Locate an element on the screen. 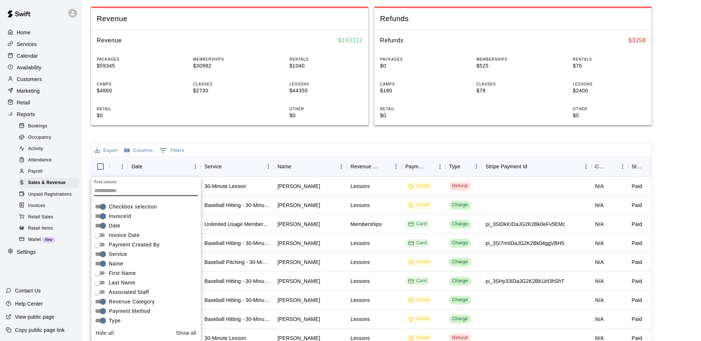 The width and height of the screenshot is (701, 341). button: Export is located at coordinates (106, 150).